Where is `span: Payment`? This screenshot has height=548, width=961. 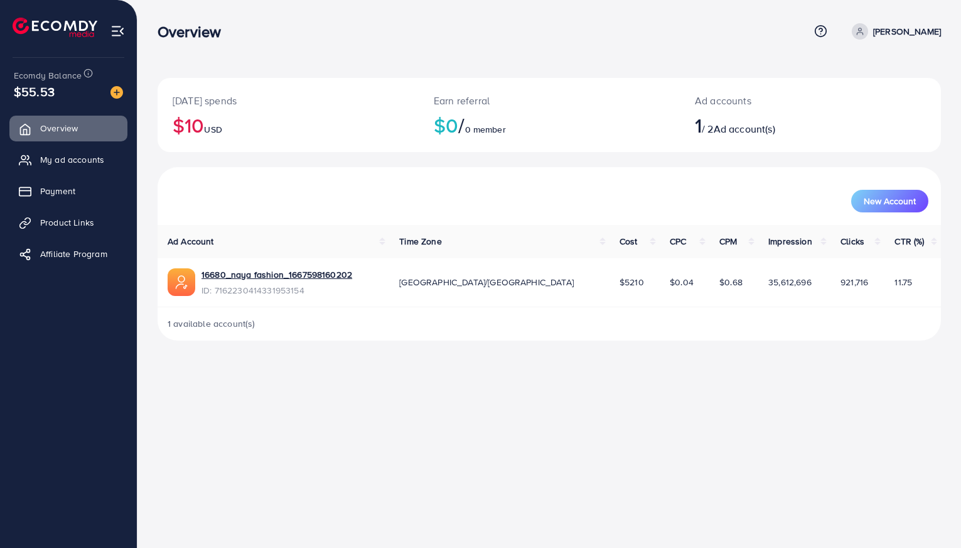 span: Payment is located at coordinates (58, 191).